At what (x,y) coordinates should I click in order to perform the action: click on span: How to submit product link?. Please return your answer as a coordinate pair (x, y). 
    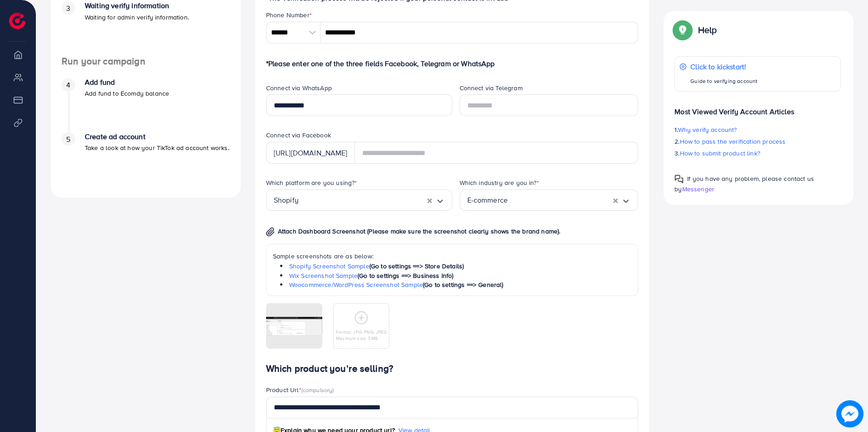
    Looking at the image, I should click on (720, 153).